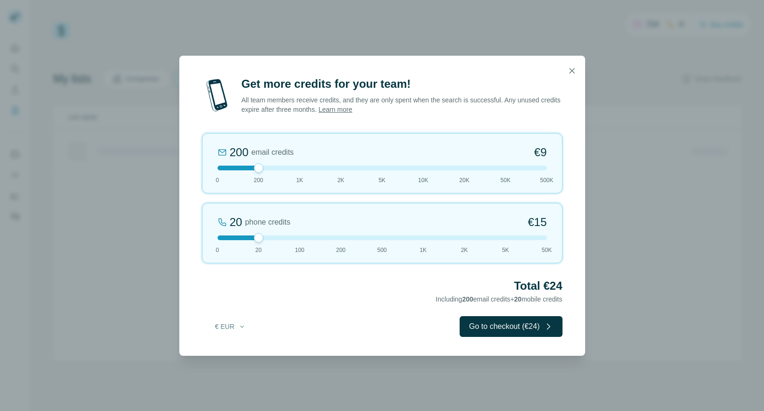  Describe the element at coordinates (382, 286) in the screenshot. I see `h2: Total €24` at that location.